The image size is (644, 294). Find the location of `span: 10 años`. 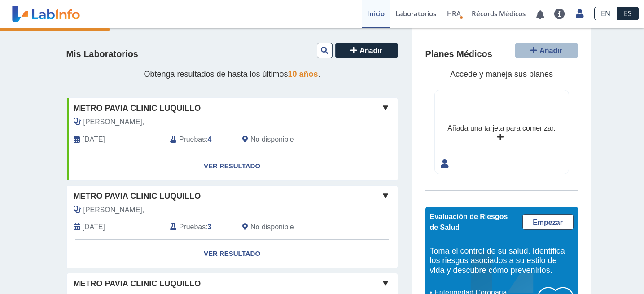

span: 10 años is located at coordinates (303, 74).